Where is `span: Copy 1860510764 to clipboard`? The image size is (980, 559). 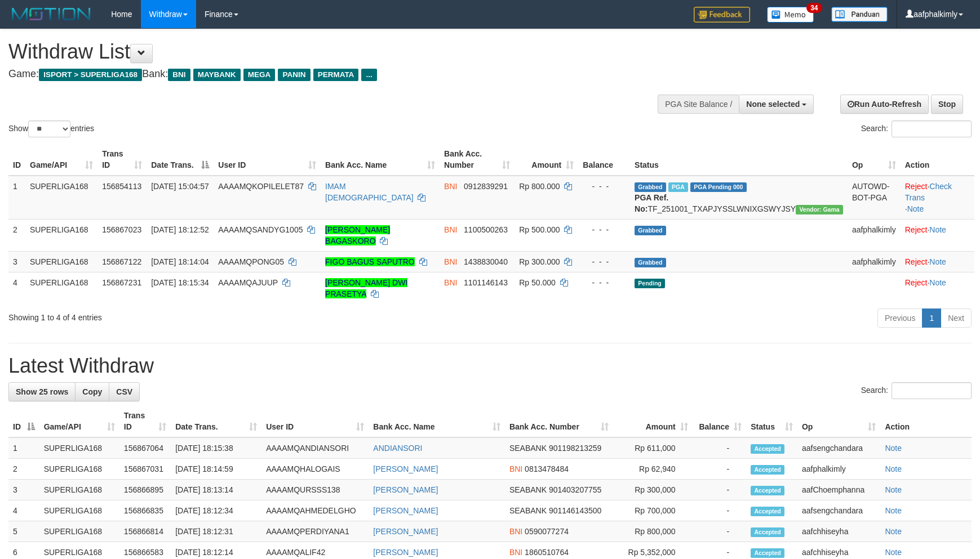 span: Copy 1860510764 to clipboard is located at coordinates (546, 552).